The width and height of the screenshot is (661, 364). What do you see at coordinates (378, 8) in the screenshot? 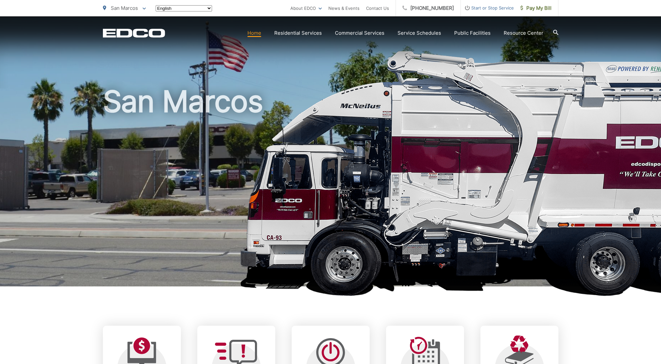
I see `a: Contact Us` at bounding box center [378, 8].